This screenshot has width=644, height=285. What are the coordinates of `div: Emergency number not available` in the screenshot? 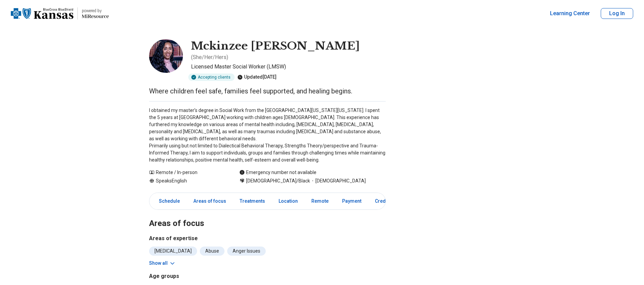 It's located at (278, 172).